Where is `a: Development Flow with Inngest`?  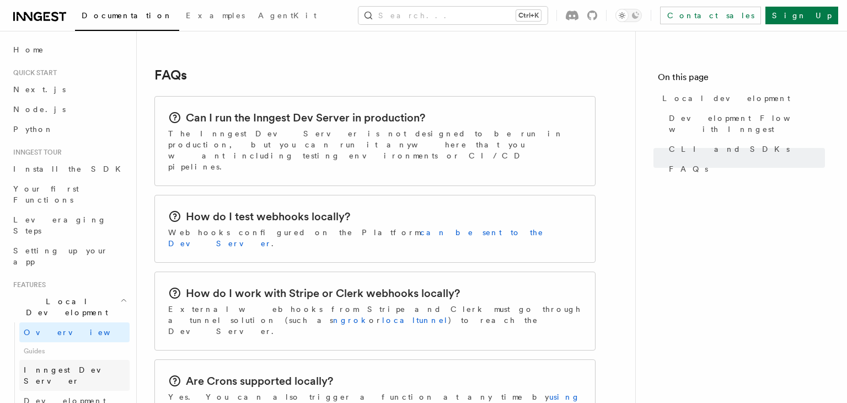
a: Development Flow with Inngest is located at coordinates (745, 124).